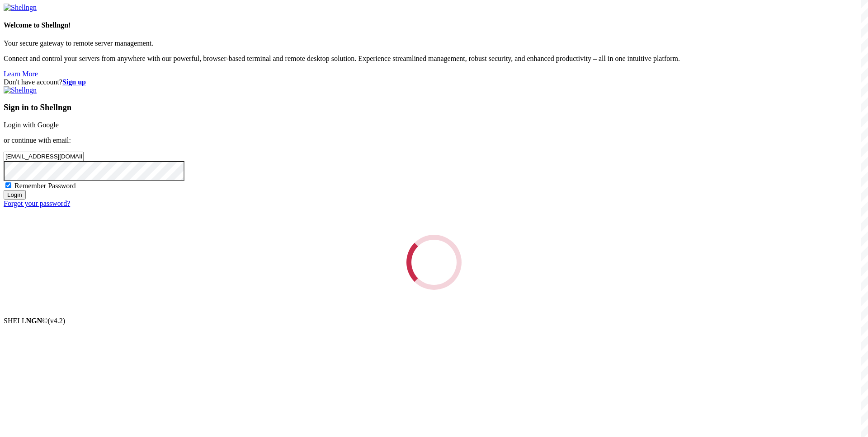 This screenshot has height=437, width=868. Describe the element at coordinates (74, 82) in the screenshot. I see `a: Sign up` at that location.